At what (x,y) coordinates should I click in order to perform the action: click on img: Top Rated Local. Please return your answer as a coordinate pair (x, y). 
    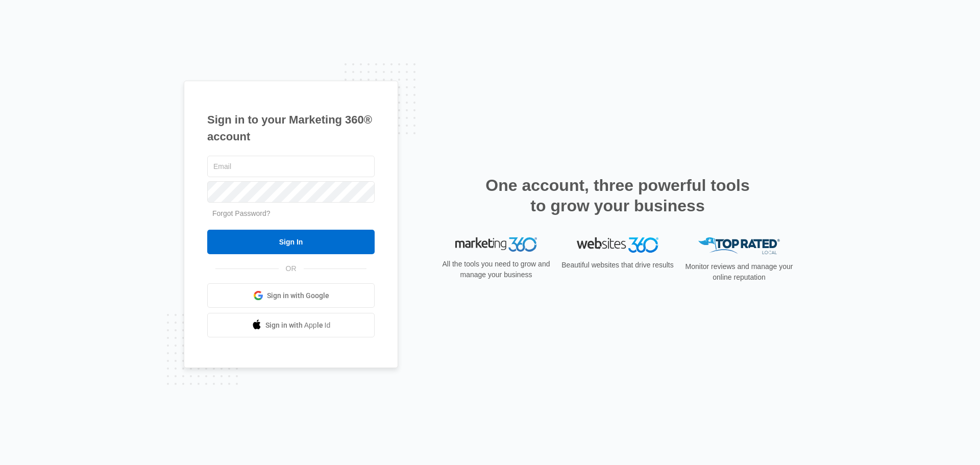
    Looking at the image, I should click on (739, 246).